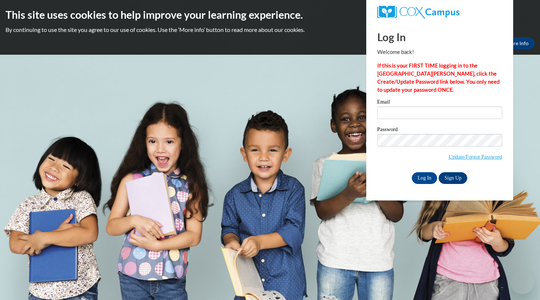 The image size is (540, 300). I want to click on h1: Log In, so click(440, 37).